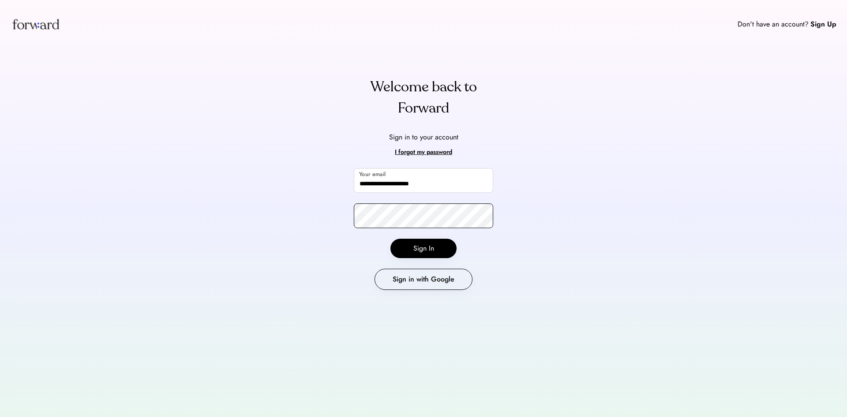  What do you see at coordinates (773, 24) in the screenshot?
I see `div: Don't have an account?` at bounding box center [773, 24].